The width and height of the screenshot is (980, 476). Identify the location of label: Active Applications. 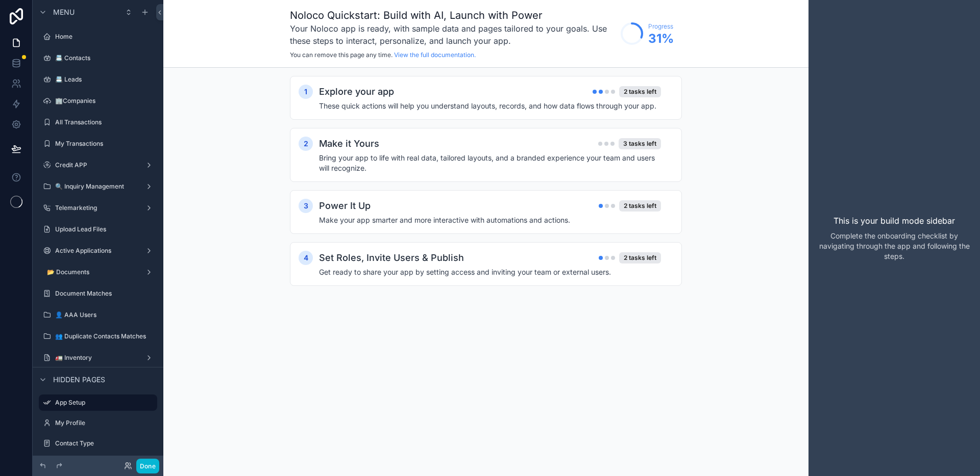
(98, 251).